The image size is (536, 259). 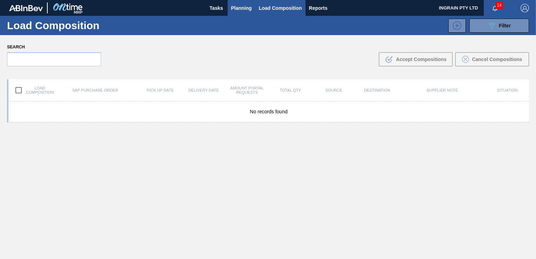 I want to click on img: TNhmsLtSVTkK8tSr43FrP2fwEKptu5GPRR3wAAAABJRU5ErkJggg==, so click(x=26, y=8).